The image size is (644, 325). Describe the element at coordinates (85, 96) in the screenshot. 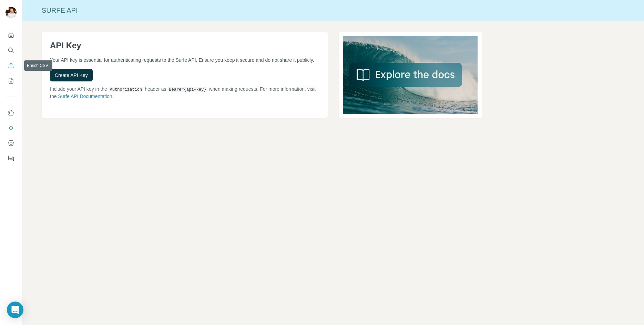

I see `a: Surfe API Documentation` at that location.